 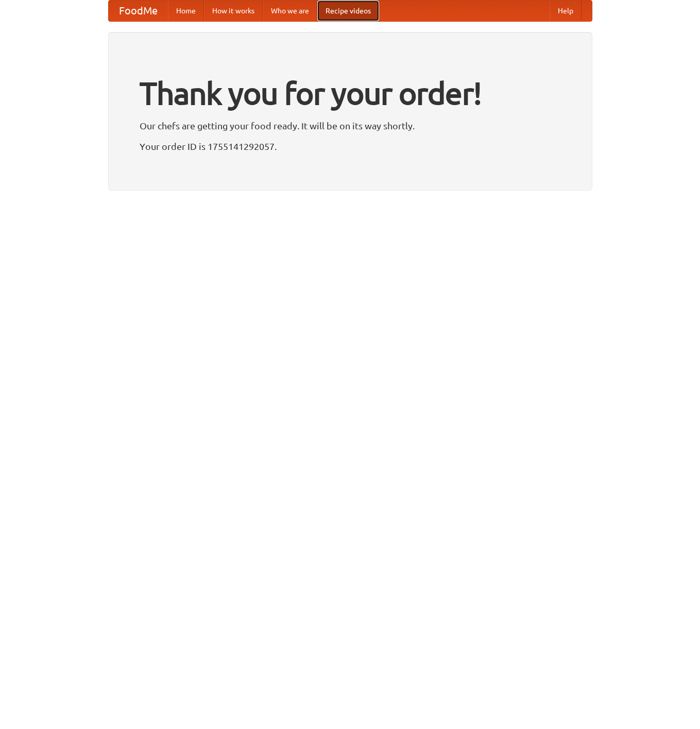 What do you see at coordinates (348, 11) in the screenshot?
I see `a: Recipe videos` at bounding box center [348, 11].